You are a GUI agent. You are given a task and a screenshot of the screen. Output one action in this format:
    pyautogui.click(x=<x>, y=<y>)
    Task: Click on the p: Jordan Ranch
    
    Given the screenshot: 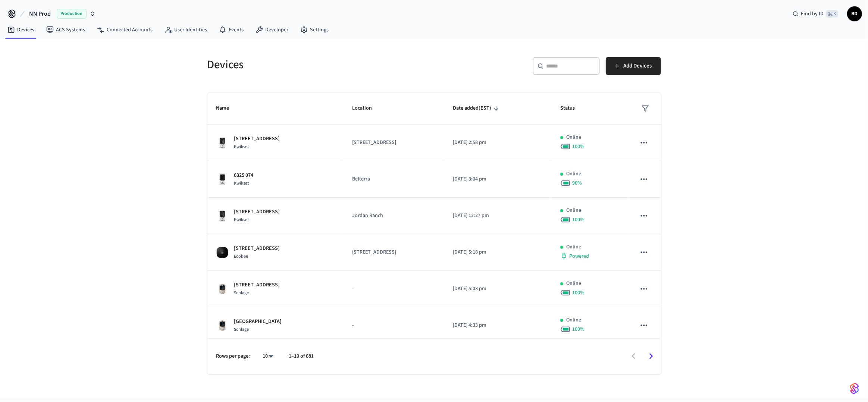 What is the action you would take?
    pyautogui.click(x=393, y=215)
    